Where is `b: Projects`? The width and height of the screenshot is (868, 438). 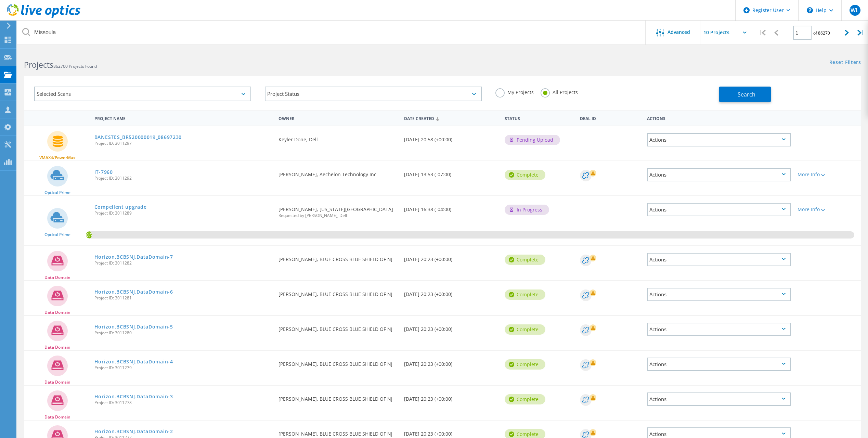 b: Projects is located at coordinates (39, 64).